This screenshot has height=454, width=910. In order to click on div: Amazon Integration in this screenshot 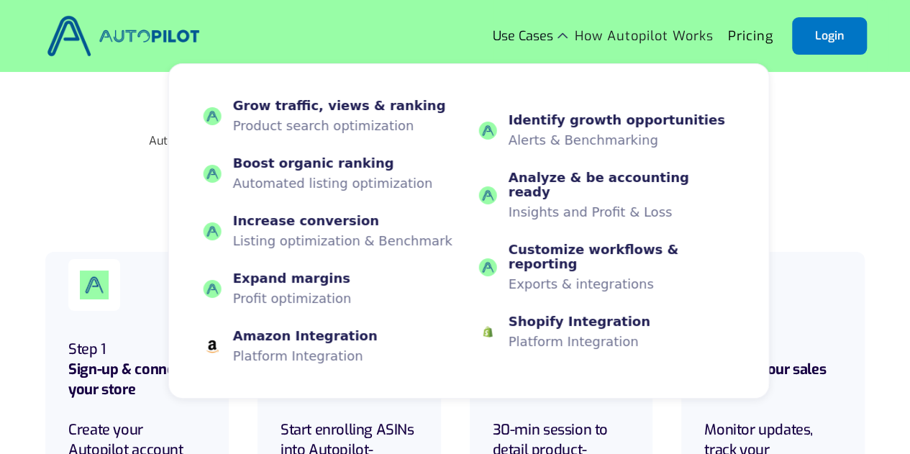, I will do `click(305, 336)`.